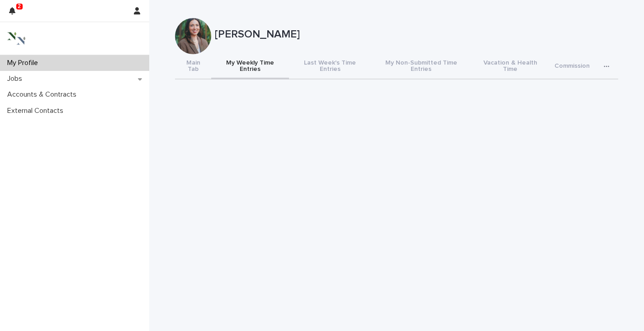 The width and height of the screenshot is (644, 331). I want to click on button: Main Tab, so click(193, 67).